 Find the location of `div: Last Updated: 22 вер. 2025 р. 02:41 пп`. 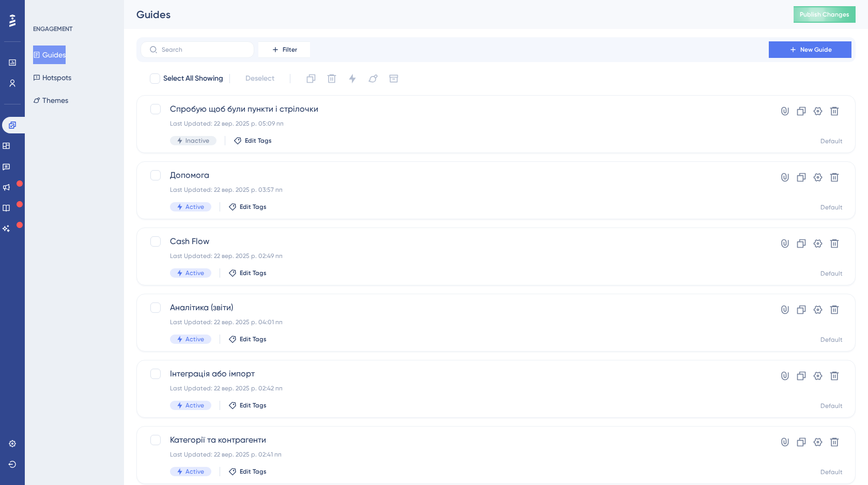

div: Last Updated: 22 вер. 2025 р. 02:41 пп is located at coordinates (455, 455).